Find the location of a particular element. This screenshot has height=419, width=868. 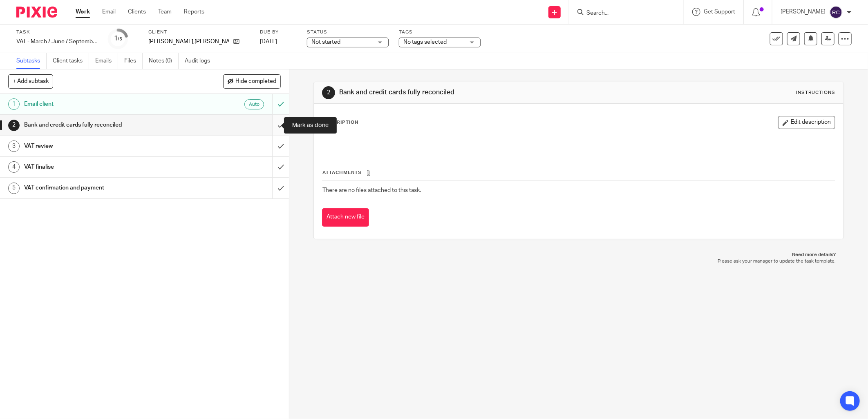

span: There are no files attached to this task. is located at coordinates (372, 191).